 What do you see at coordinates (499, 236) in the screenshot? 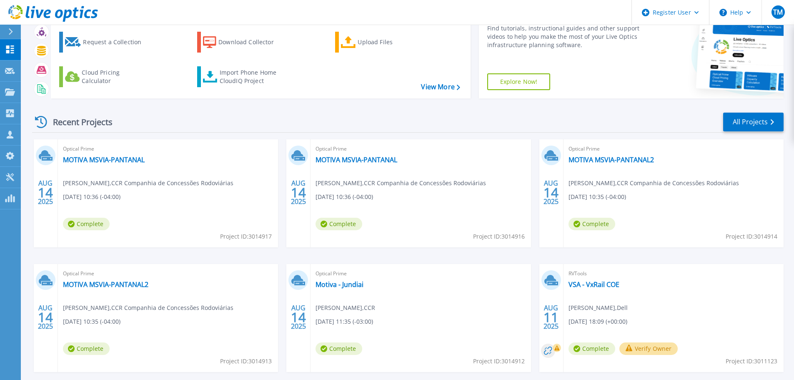
I see `span: Project ID: 3014916` at bounding box center [499, 236].